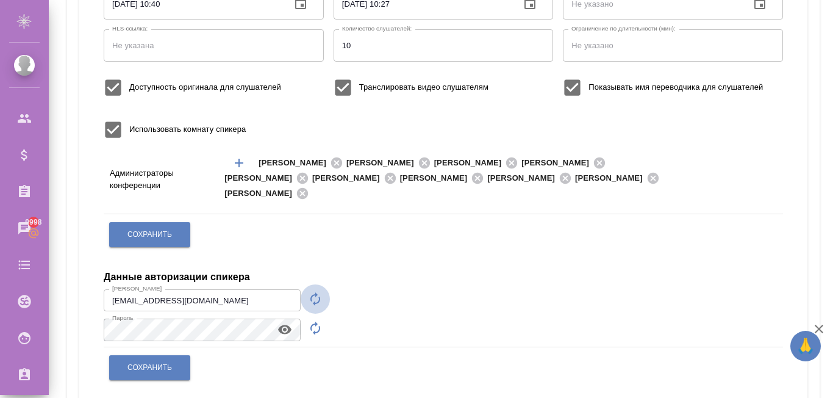 This screenshot has width=833, height=398. I want to click on span: Транслировать видео слушателям, so click(424, 87).